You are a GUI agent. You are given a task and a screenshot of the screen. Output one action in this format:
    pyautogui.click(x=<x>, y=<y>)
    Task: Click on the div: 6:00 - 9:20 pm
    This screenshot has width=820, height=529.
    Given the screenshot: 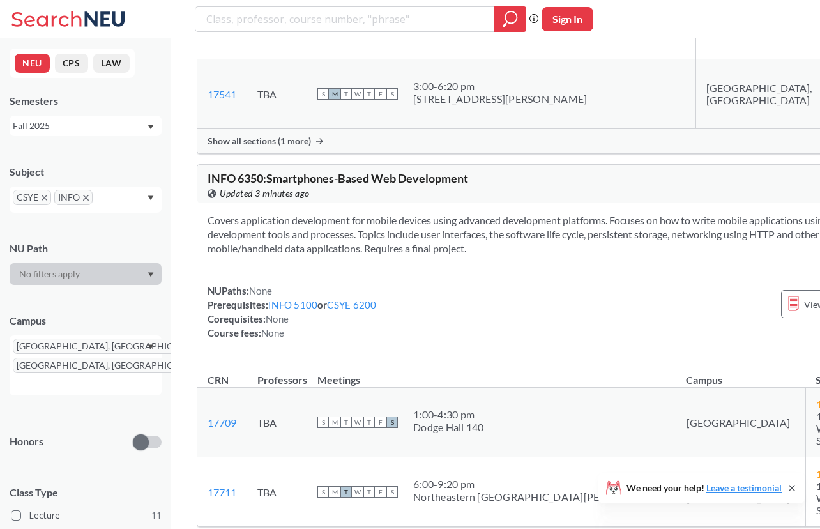 What is the action you would take?
    pyautogui.click(x=539, y=484)
    